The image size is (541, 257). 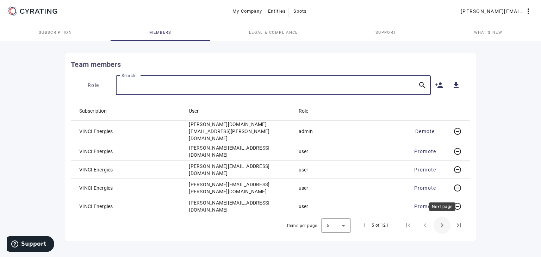 I want to click on button: Demote, so click(x=425, y=131).